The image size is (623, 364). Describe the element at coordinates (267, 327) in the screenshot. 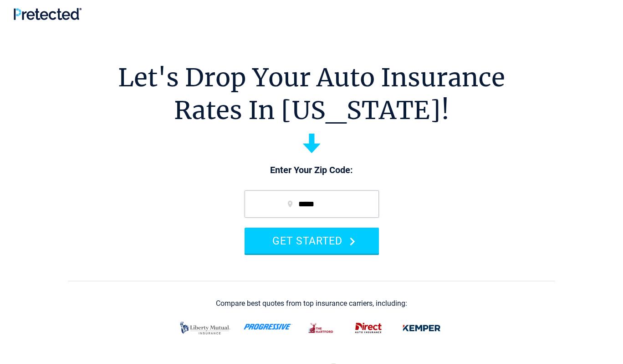

I see `img: progressive` at that location.